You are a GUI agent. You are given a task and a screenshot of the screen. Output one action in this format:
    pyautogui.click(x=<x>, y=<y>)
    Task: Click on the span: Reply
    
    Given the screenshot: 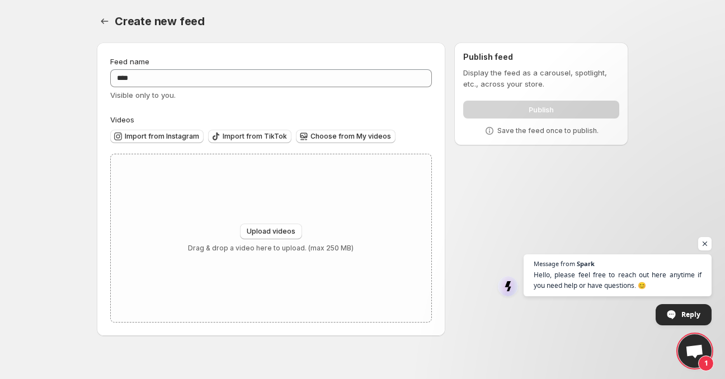 What is the action you would take?
    pyautogui.click(x=691, y=314)
    